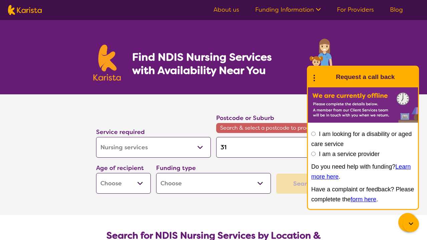  What do you see at coordinates (407, 222) in the screenshot?
I see `button: Channel Menu` at bounding box center [407, 222].